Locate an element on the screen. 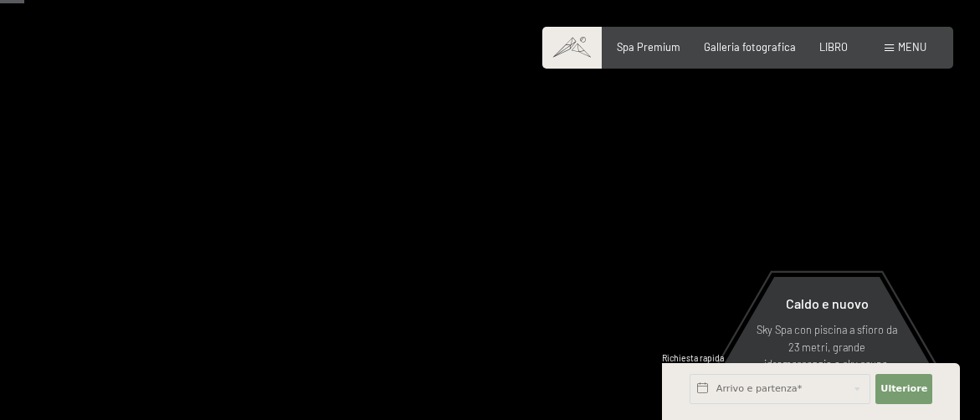  font: Caldo e nuovo is located at coordinates (827, 303).